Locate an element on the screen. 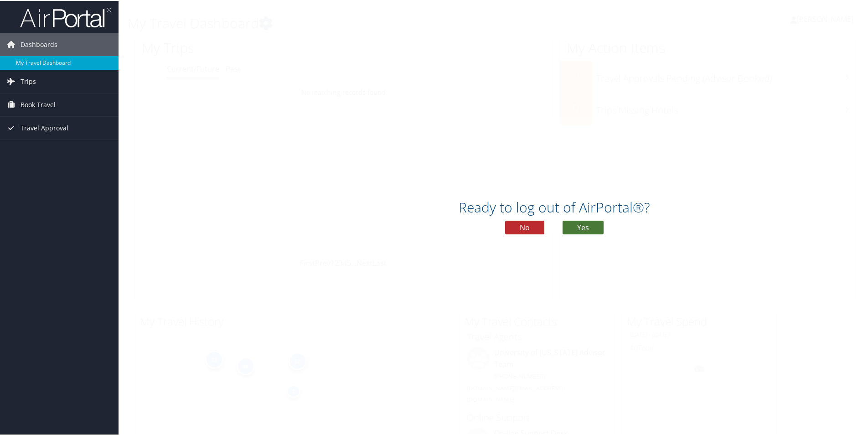 The width and height of the screenshot is (868, 435). span: Dashboards is located at coordinates (39, 44).